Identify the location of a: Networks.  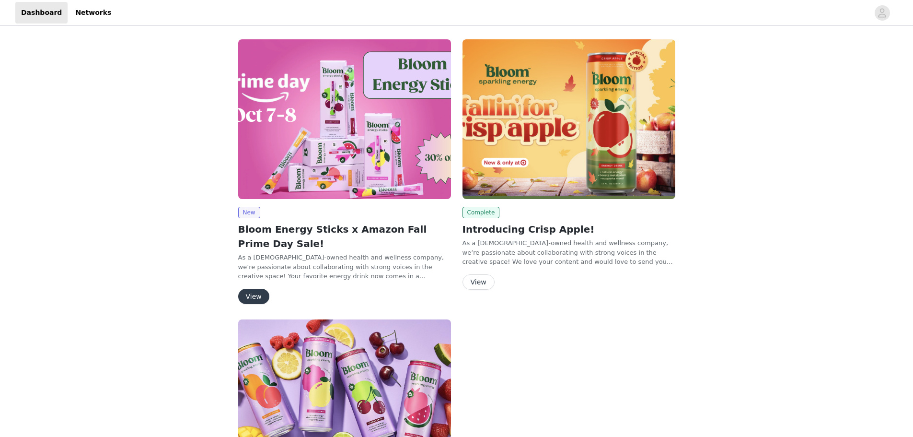
(93, 12).